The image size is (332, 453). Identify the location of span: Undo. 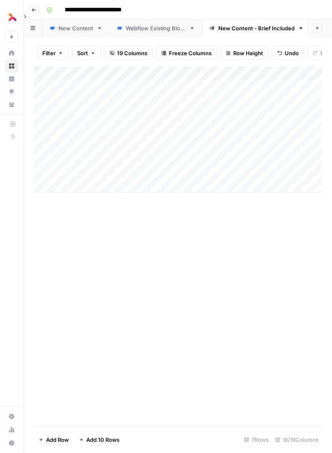
(292, 53).